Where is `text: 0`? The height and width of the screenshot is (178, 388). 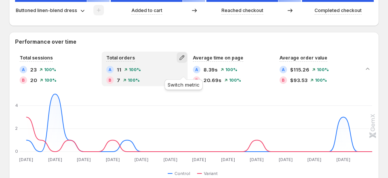 text: 0 is located at coordinates (17, 151).